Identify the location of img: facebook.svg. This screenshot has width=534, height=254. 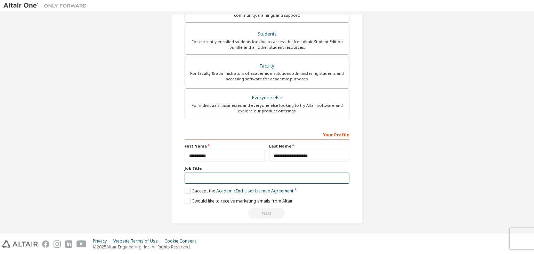
(46, 244).